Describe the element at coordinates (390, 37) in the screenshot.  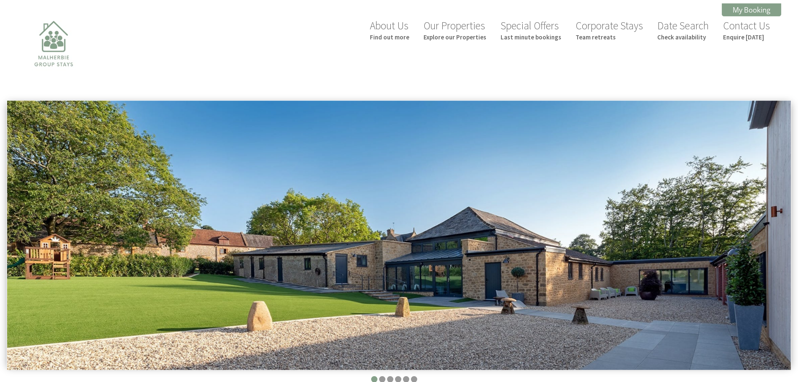
I see `small: Find out more` at that location.